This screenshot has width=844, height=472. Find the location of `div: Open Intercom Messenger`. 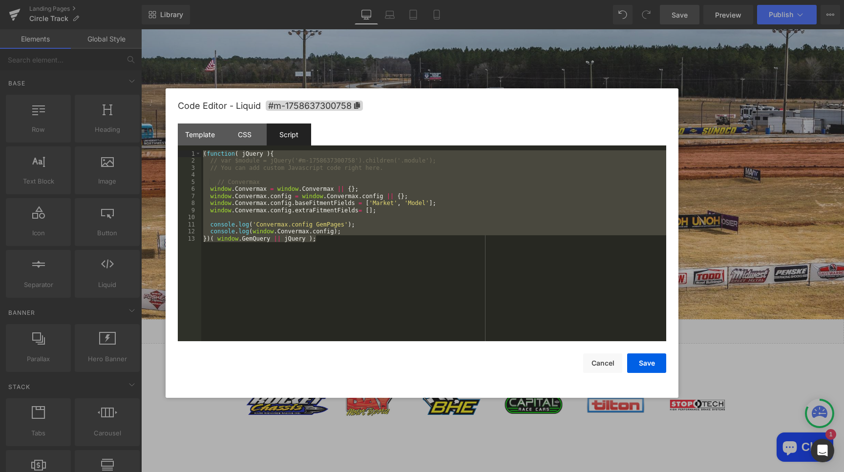

div: Open Intercom Messenger is located at coordinates (823, 451).